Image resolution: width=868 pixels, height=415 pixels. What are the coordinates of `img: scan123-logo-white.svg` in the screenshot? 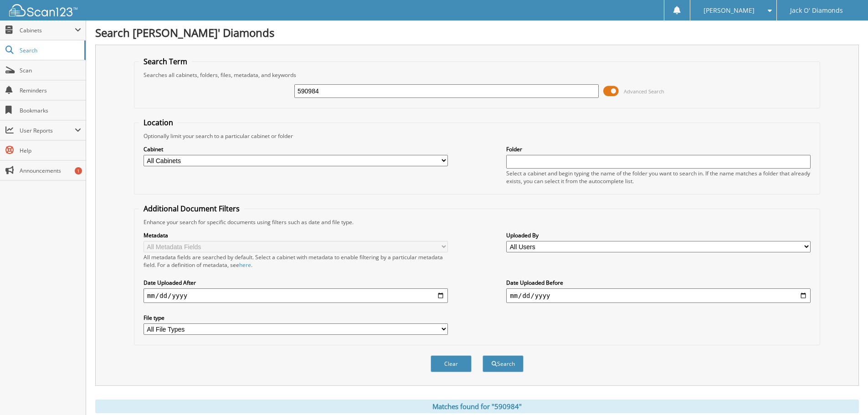 It's located at (43, 10).